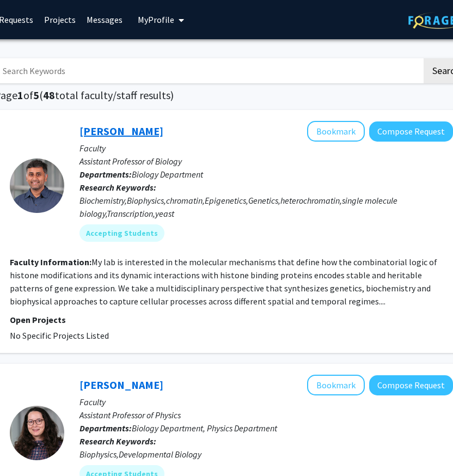  What do you see at coordinates (337, 385) in the screenshot?
I see `button: Add Hannah Yevick to Bookmarks` at bounding box center [337, 385].